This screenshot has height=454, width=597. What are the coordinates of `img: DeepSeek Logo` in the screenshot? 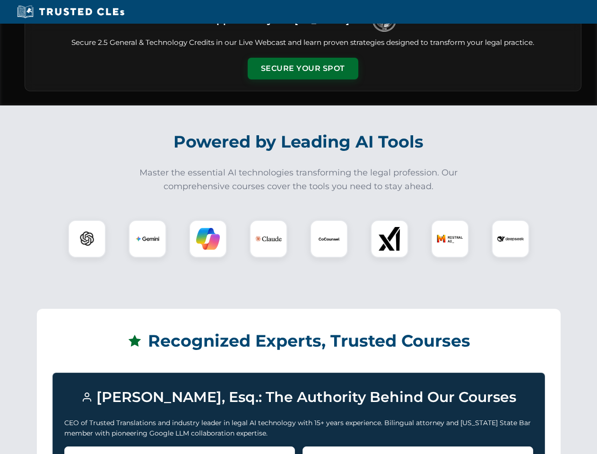 It's located at (511, 239).